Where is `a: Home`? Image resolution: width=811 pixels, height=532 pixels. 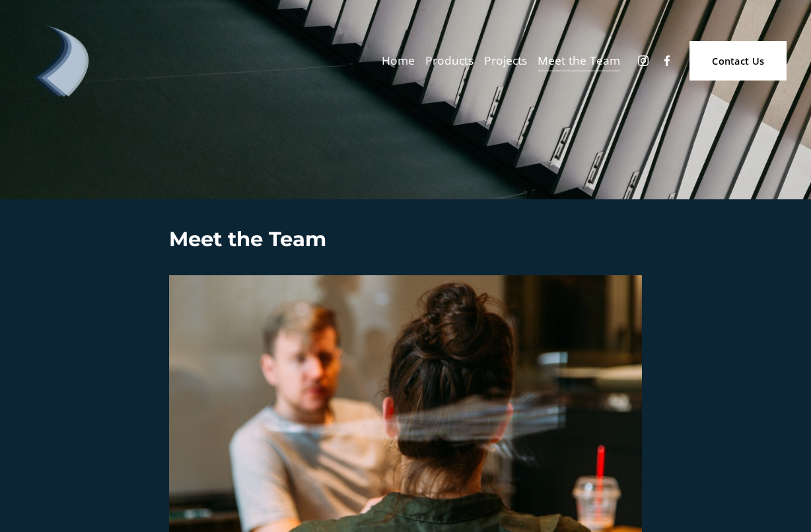
a: Home is located at coordinates (398, 60).